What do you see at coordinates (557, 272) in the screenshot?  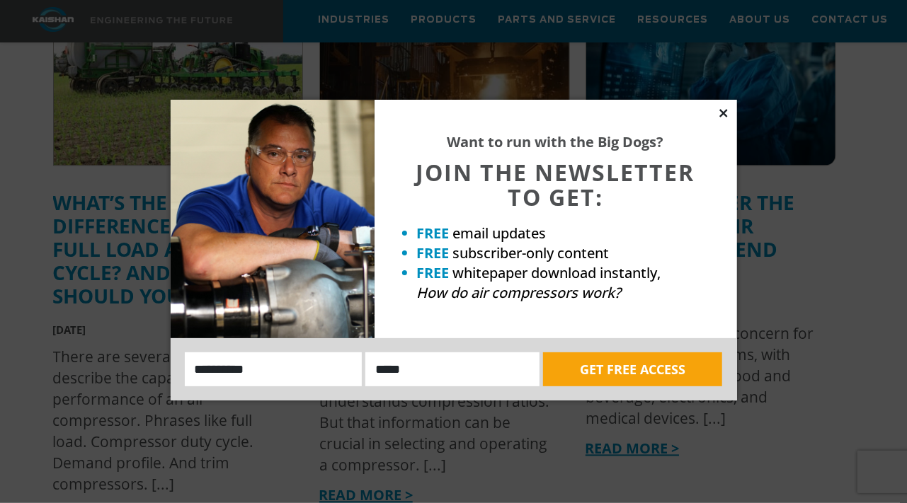 I see `span: whitepaper download instantly,` at bounding box center [557, 272].